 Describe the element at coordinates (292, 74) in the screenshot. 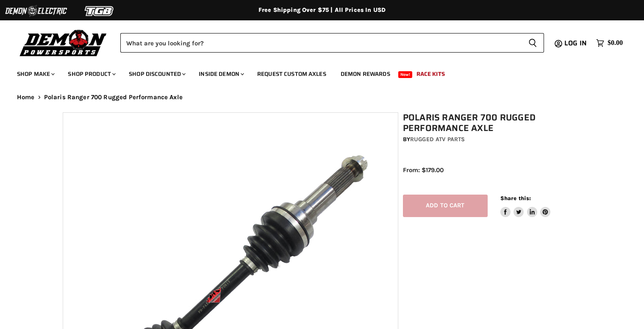

I see `a: Request Custom Axles` at that location.